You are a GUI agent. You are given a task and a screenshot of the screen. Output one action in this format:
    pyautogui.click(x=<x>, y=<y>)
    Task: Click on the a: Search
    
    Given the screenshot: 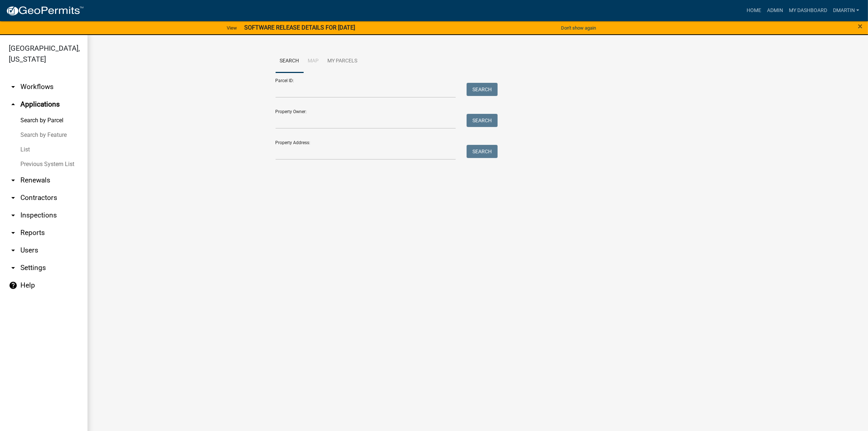 What is the action you would take?
    pyautogui.click(x=290, y=61)
    